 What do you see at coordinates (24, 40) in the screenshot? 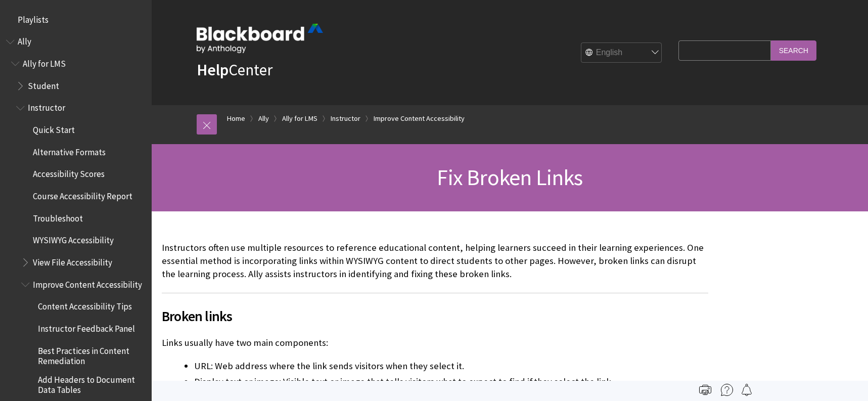
I see `span: Ally` at bounding box center [24, 40].